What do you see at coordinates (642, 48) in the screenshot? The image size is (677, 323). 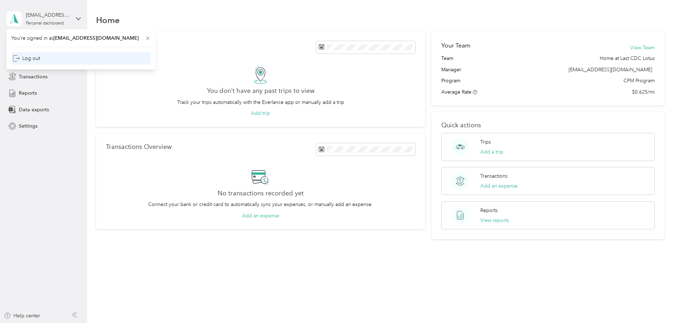 I see `button: View Team` at bounding box center [642, 48].